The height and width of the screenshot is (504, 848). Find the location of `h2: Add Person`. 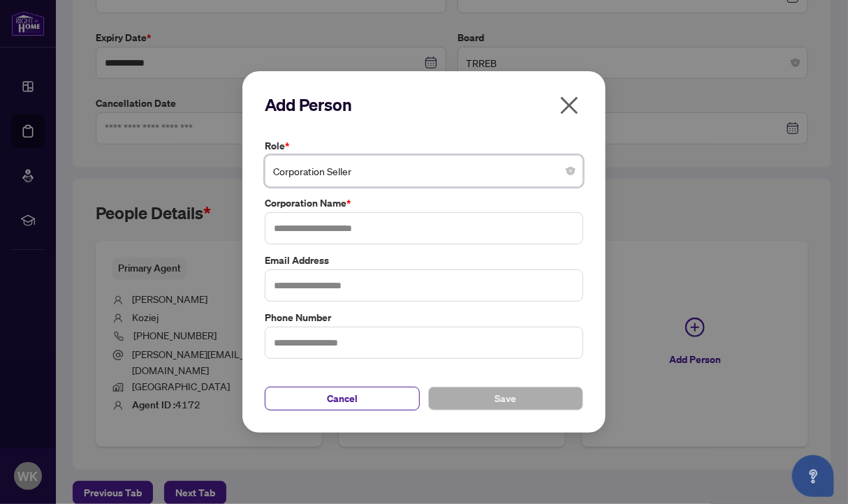

h2: Add Person is located at coordinates (424, 105).